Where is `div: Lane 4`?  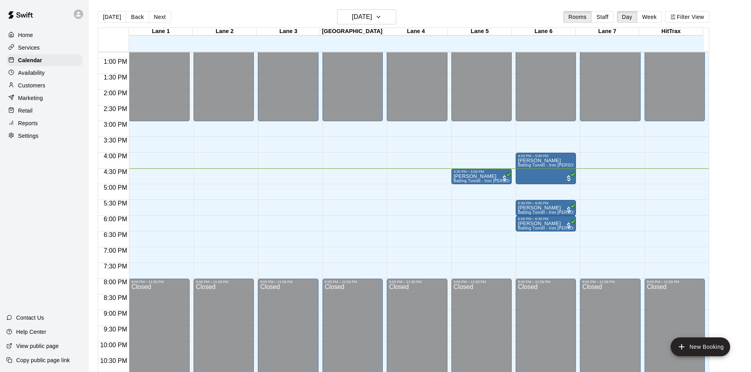
div: Lane 4 is located at coordinates (416, 32).